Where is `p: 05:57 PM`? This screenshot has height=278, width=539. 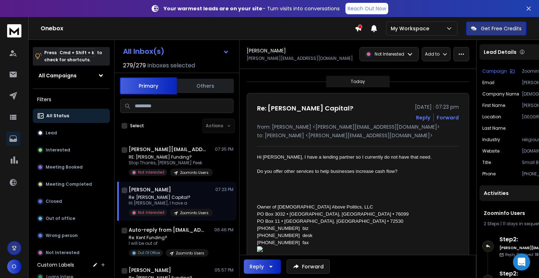
p: 05:57 PM is located at coordinates (224, 270).